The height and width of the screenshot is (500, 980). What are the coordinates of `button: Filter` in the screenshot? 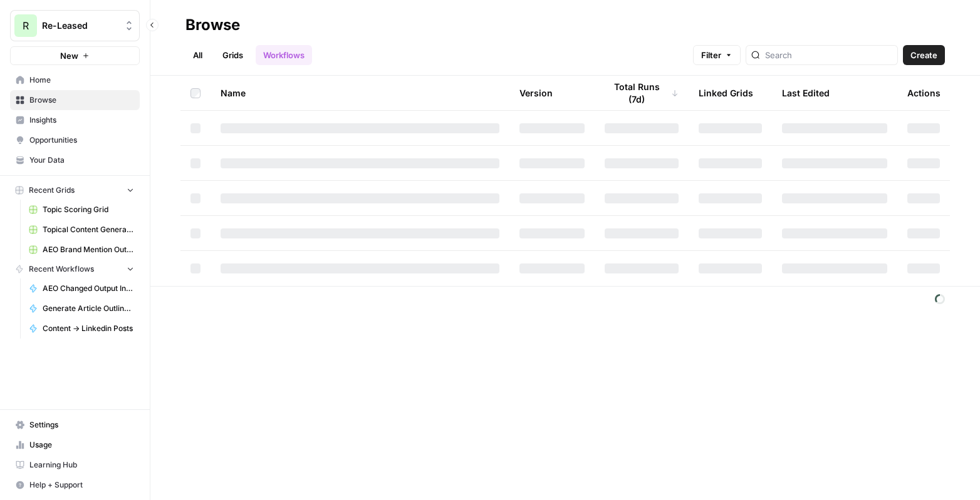 It's located at (717, 55).